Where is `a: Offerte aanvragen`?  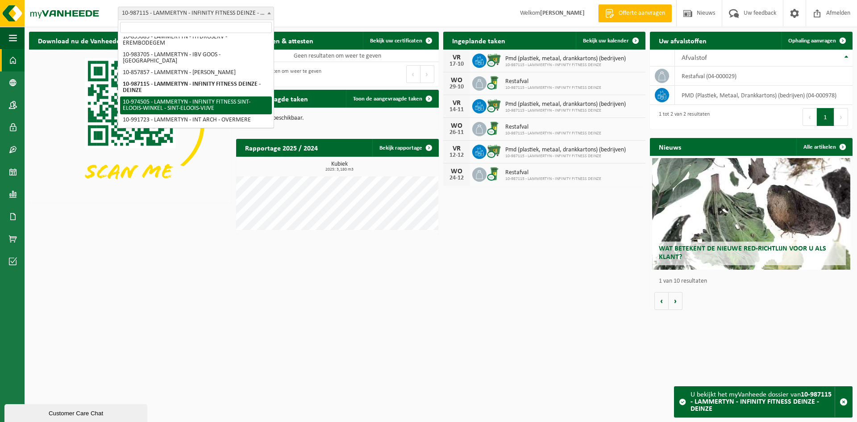 a: Offerte aanvragen is located at coordinates (635, 13).